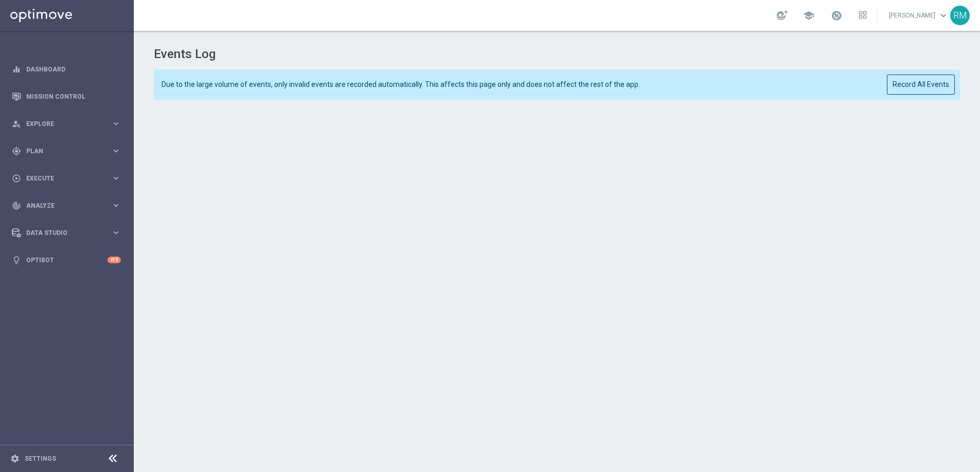  I want to click on div: RM, so click(960, 15).